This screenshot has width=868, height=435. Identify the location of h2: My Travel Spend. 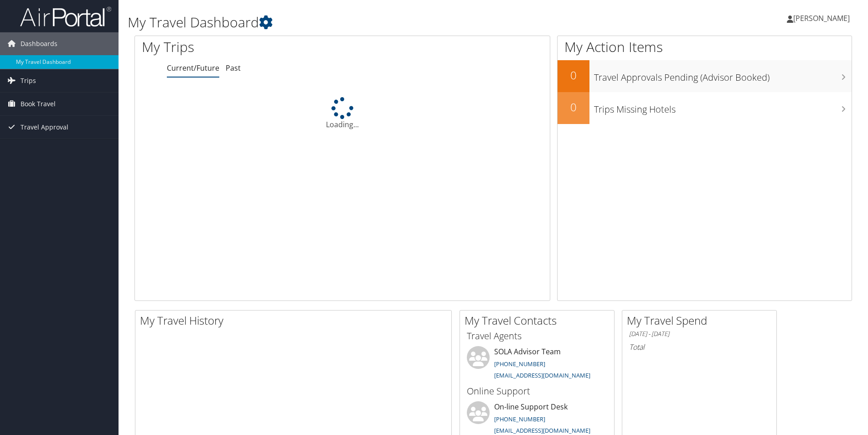
(701, 321).